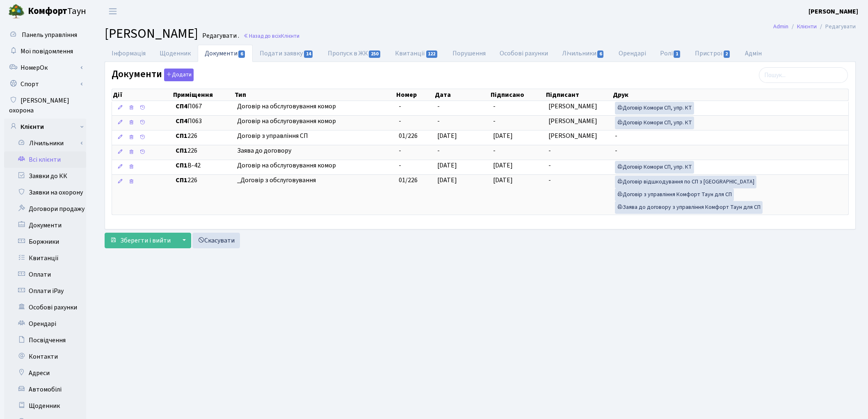 The height and width of the screenshot is (419, 868). Describe the element at coordinates (45, 373) in the screenshot. I see `a: Адреси` at that location.